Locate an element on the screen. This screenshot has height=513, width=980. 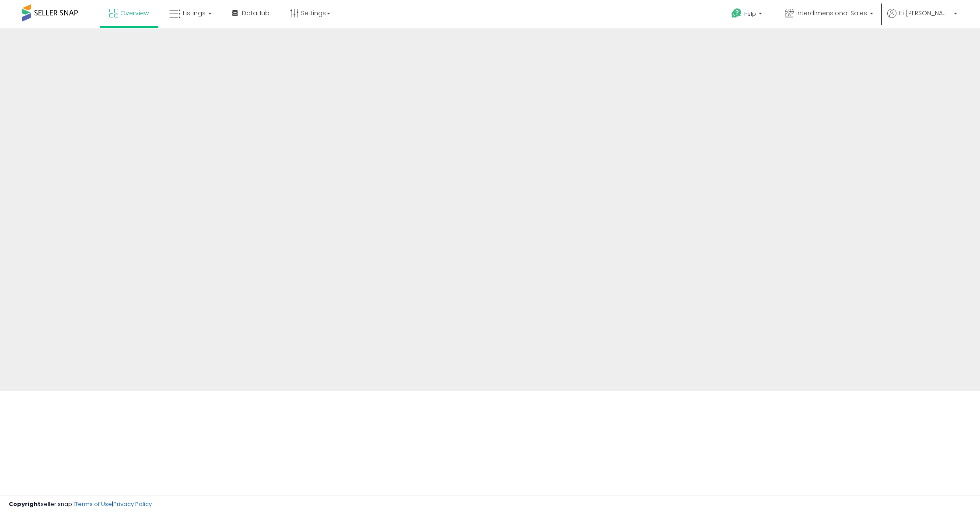
span: DataHub is located at coordinates (255, 13).